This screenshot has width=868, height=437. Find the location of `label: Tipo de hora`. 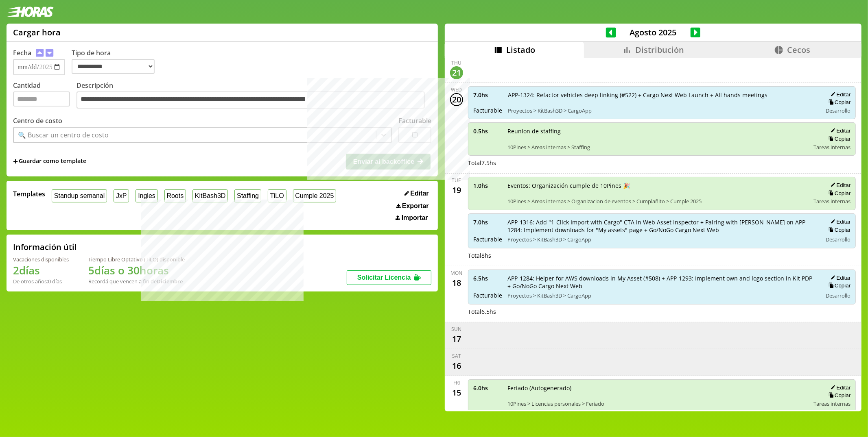

label: Tipo de hora is located at coordinates (116, 62).